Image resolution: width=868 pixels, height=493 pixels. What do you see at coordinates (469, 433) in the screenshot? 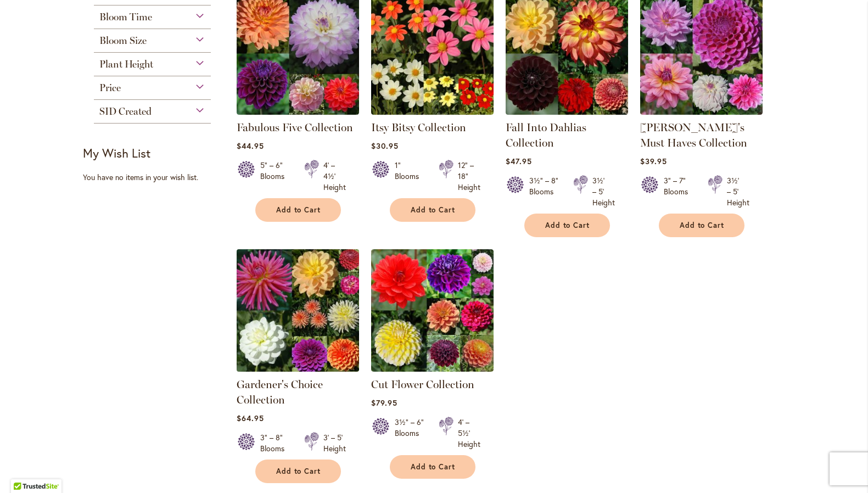
I see `div: 4' – 5½' Height` at bounding box center [469, 433].